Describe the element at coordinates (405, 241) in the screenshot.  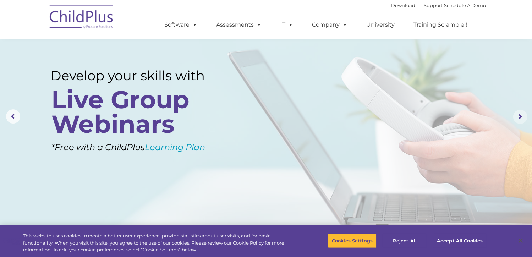
I see `button: Reject All` at that location.